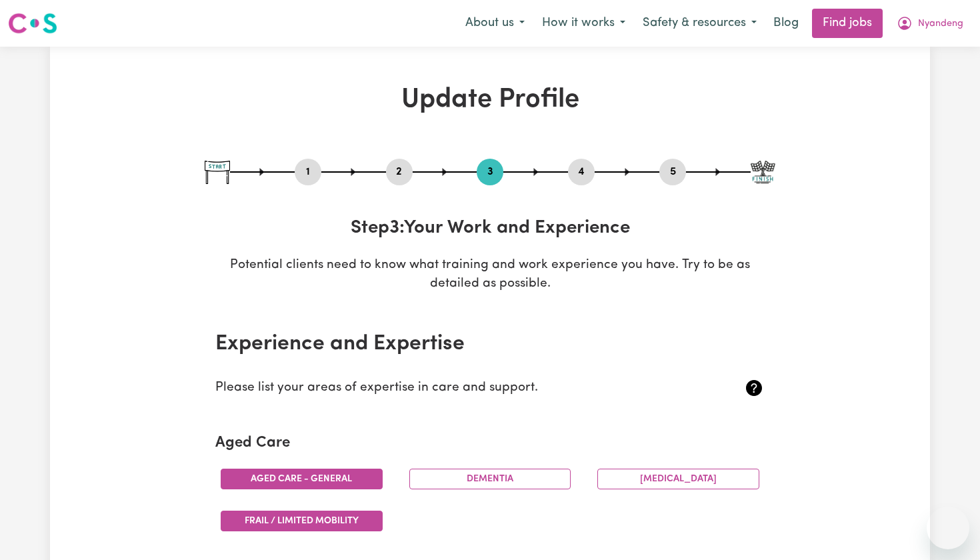 Image resolution: width=980 pixels, height=560 pixels. What do you see at coordinates (308, 172) in the screenshot?
I see `button: Go to step 1` at bounding box center [308, 172].